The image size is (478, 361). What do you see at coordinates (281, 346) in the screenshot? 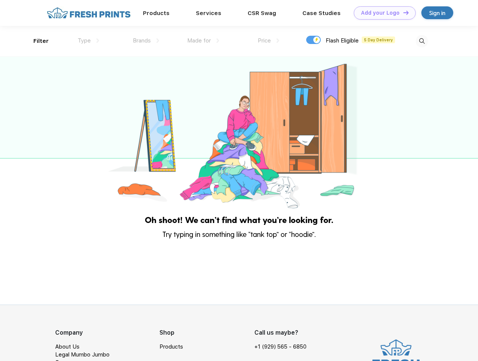
I see `a: +1 (929) 565 - 6850` at bounding box center [281, 346].